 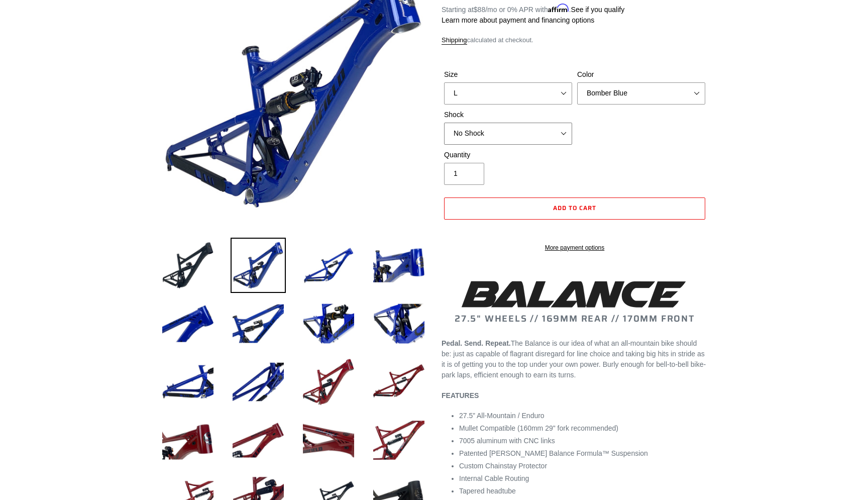 What do you see at coordinates (538, 428) in the screenshot?
I see `span: Mullet Compatible (160mm 29" fork recommended)` at bounding box center [538, 428].